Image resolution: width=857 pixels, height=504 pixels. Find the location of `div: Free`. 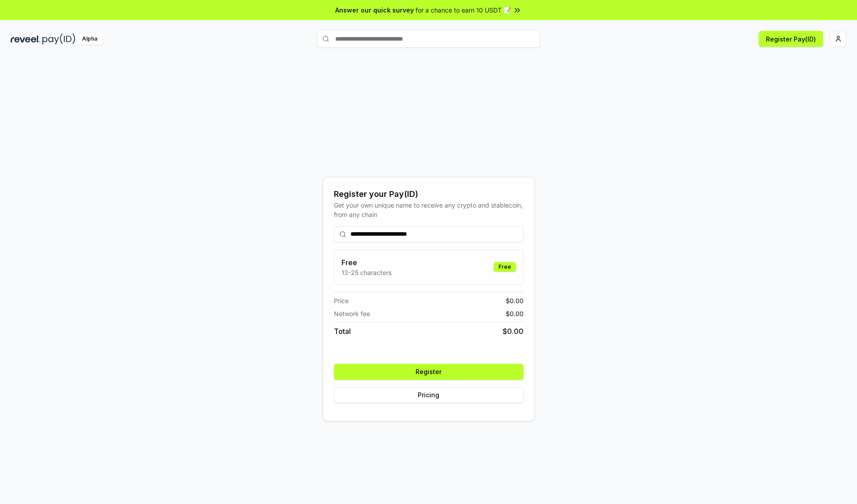

div: Free is located at coordinates (505, 267).